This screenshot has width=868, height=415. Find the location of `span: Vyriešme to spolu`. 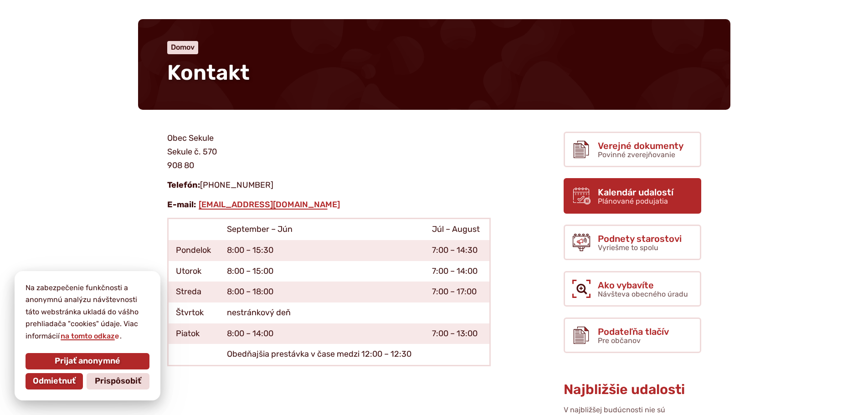

span: Vyriešme to spolu is located at coordinates (628, 248).